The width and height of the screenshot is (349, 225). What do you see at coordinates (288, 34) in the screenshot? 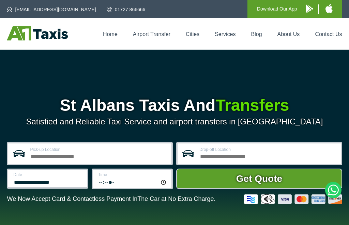
I see `a: About Us` at bounding box center [288, 34].